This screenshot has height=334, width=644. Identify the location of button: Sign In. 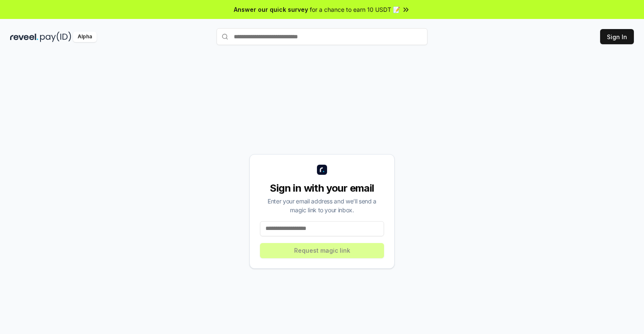
(617, 36).